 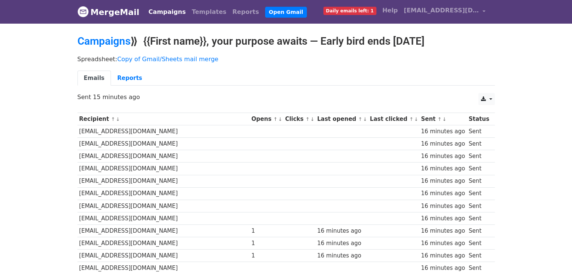 What do you see at coordinates (443, 119) in the screenshot?
I see `th: Sent` at bounding box center [443, 119].